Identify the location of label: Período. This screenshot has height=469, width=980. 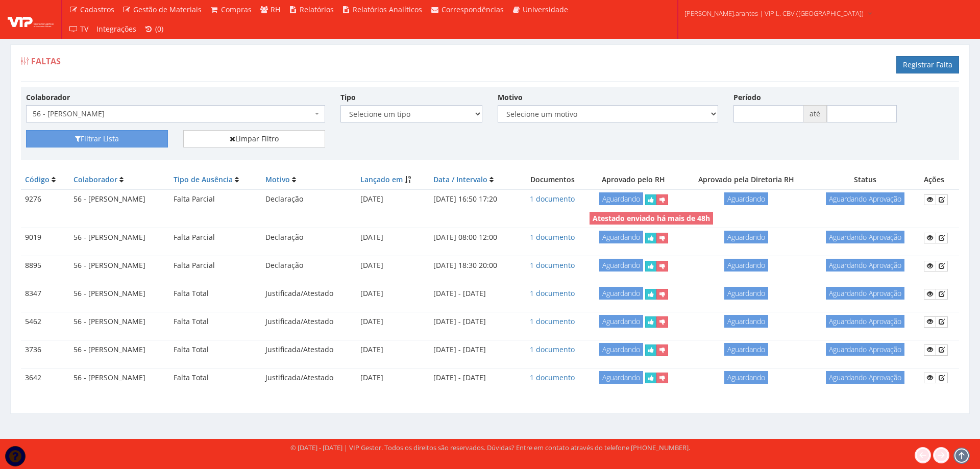
(748, 97).